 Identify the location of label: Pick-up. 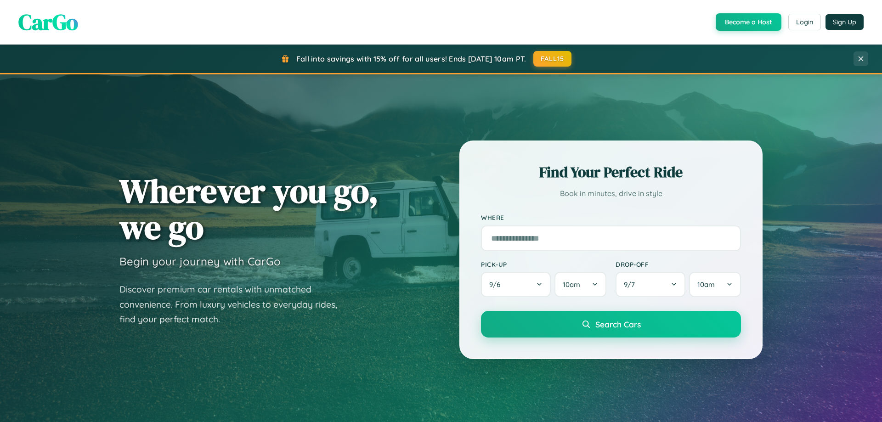
(543, 264).